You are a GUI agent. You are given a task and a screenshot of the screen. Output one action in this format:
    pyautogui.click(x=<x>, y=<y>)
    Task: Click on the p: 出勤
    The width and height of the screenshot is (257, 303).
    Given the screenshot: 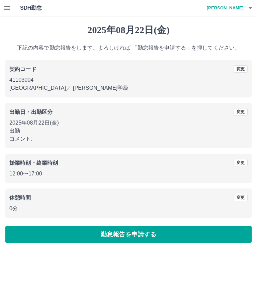 What is the action you would take?
    pyautogui.click(x=128, y=131)
    